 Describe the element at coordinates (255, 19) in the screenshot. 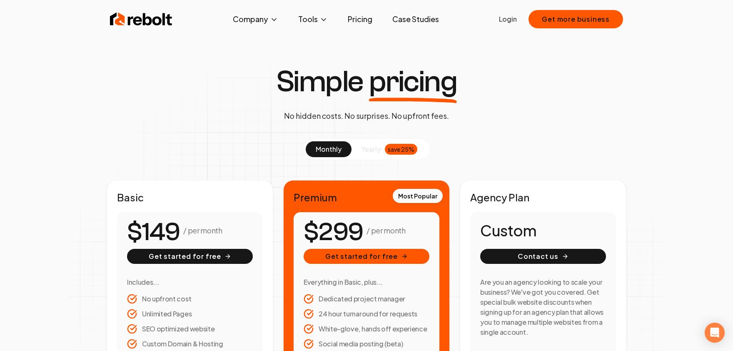

I see `button: Company` at that location.